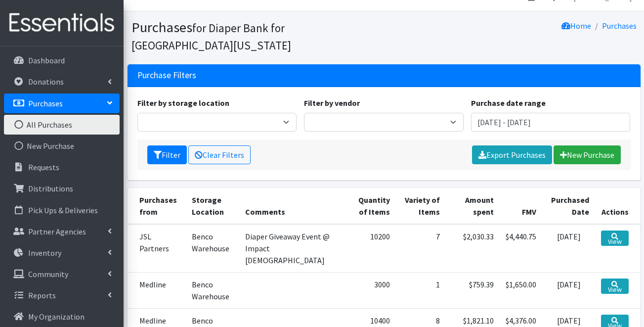  Describe the element at coordinates (62, 274) in the screenshot. I see `a: Community` at that location.